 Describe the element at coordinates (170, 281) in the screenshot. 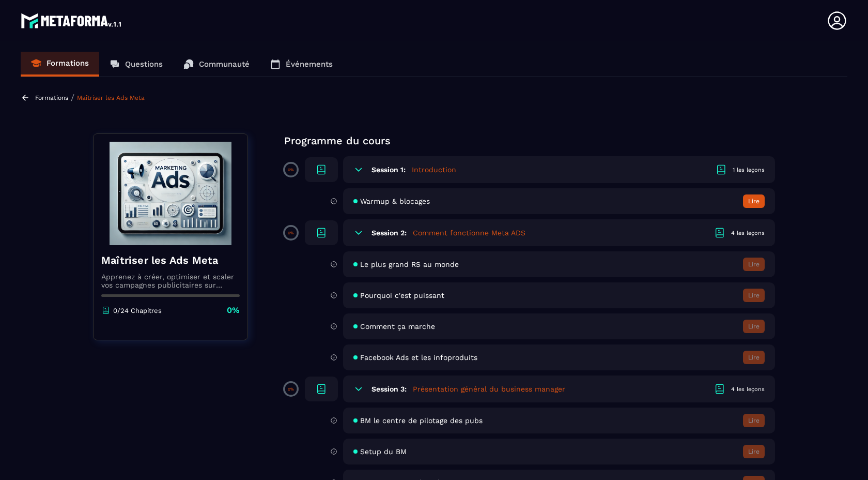

I see `p: Apprenez à créer, optimiser et scaler vos campagnes publicitaires sur Facebook et Instagram.` at that location.